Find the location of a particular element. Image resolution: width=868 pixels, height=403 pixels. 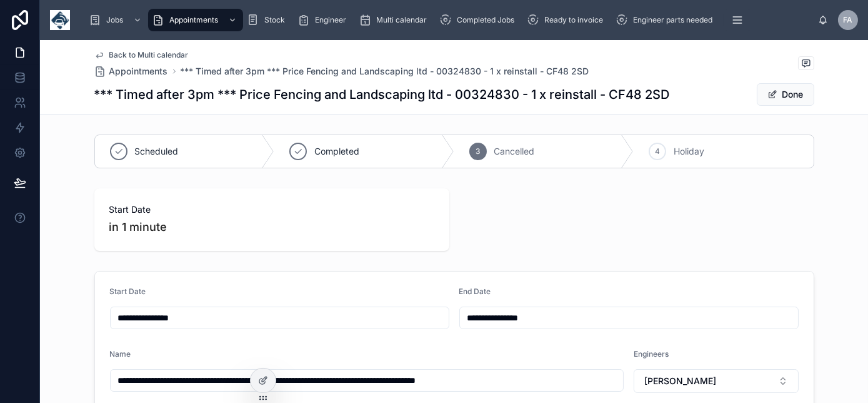

a: Jobs is located at coordinates (116, 20).